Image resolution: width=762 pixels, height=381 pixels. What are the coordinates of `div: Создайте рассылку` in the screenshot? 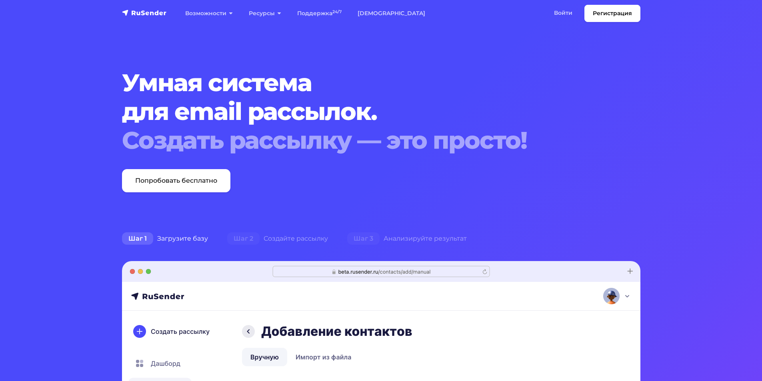 It's located at (278, 239).